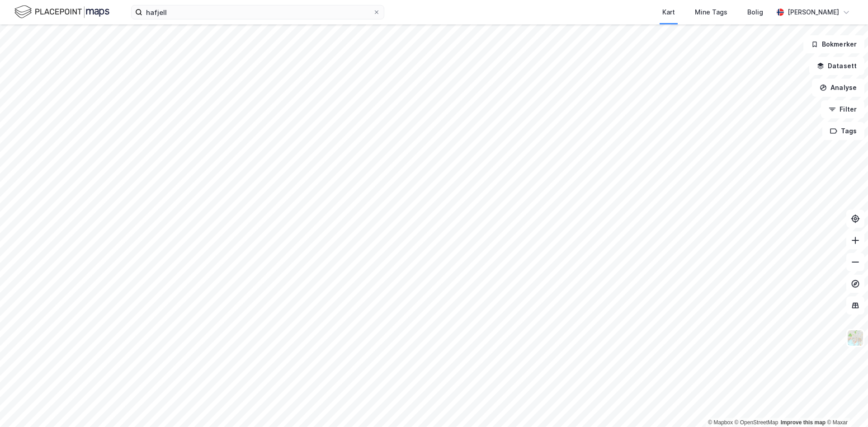 The image size is (868, 427). I want to click on div: Bolig, so click(755, 12).